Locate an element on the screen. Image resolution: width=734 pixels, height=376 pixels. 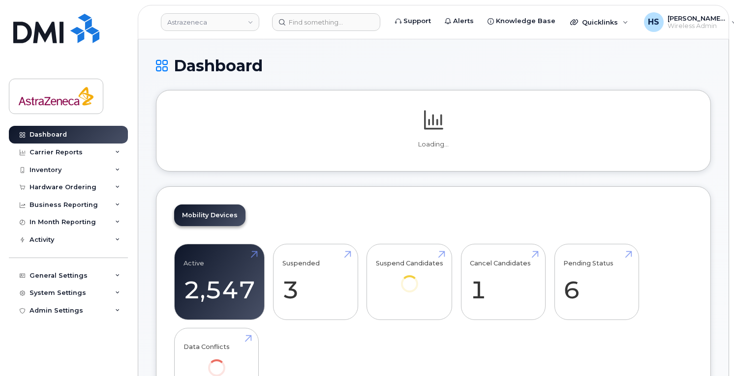
p: Loading... is located at coordinates (433, 145).